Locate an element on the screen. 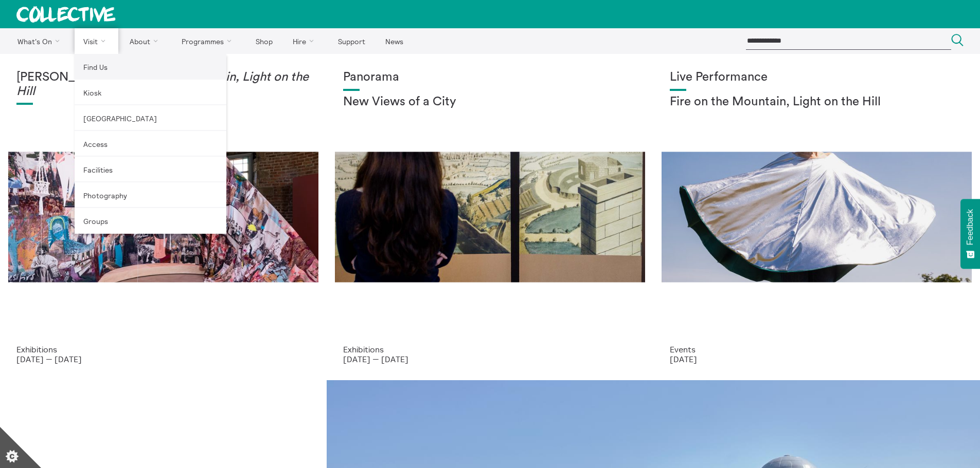 The height and width of the screenshot is (468, 980). button: Feedback - Show survey is located at coordinates (970, 234).